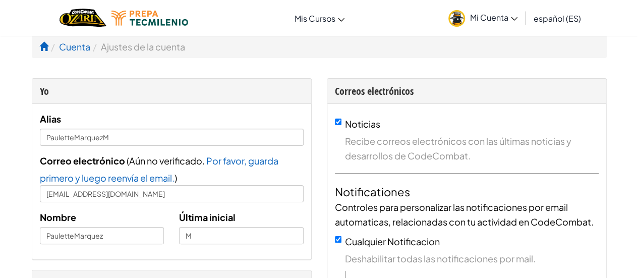 The height and width of the screenshot is (278, 638). Describe the element at coordinates (472, 148) in the screenshot. I see `span: Recibe correos electrónicos con las últimas noticias y desarrollos de CodeCombat.` at that location.